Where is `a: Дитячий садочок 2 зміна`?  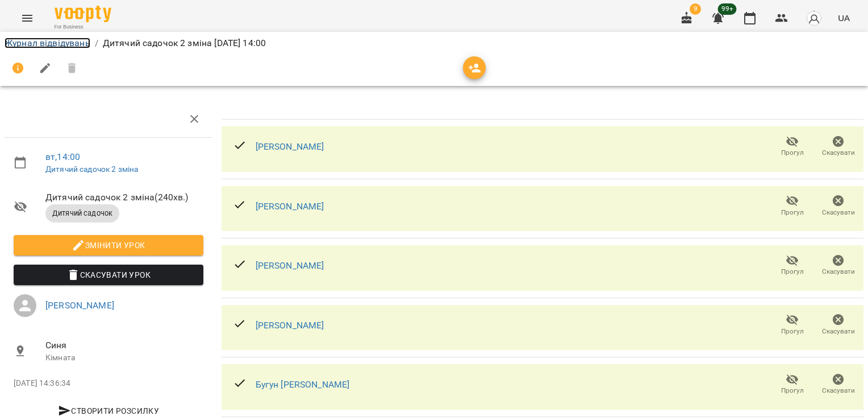 a: Дитячий садочок 2 зміна is located at coordinates (92, 169).